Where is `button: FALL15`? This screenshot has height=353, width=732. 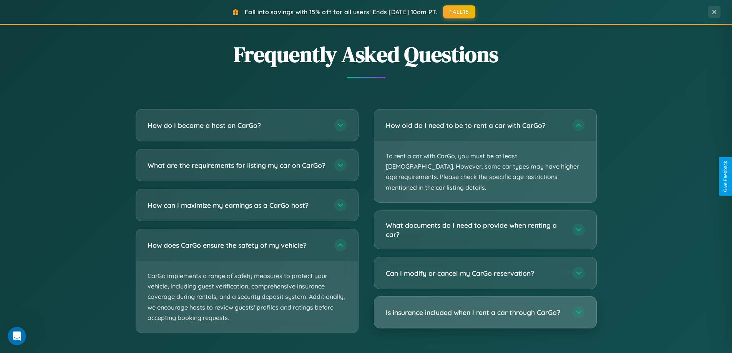 button: FALL15 is located at coordinates (459, 12).